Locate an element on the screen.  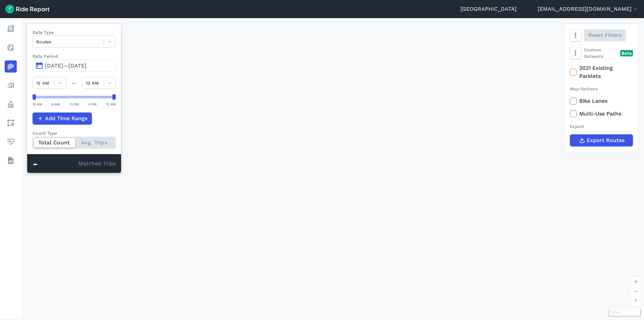
label: Data Type is located at coordinates (74, 32).